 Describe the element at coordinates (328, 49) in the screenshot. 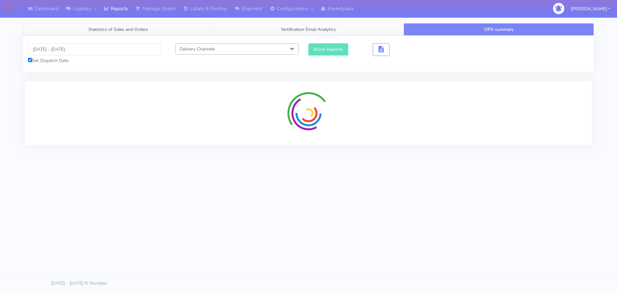

I see `button: Show Reports` at that location.